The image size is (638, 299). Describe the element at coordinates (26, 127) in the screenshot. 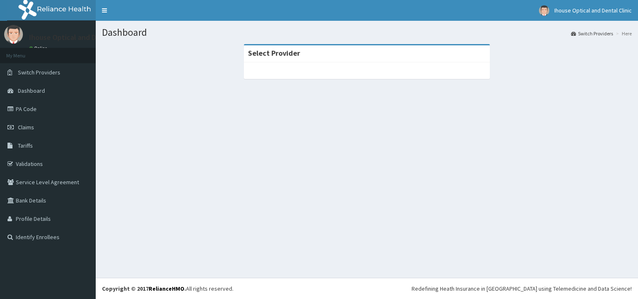

I see `span: Claims` at that location.